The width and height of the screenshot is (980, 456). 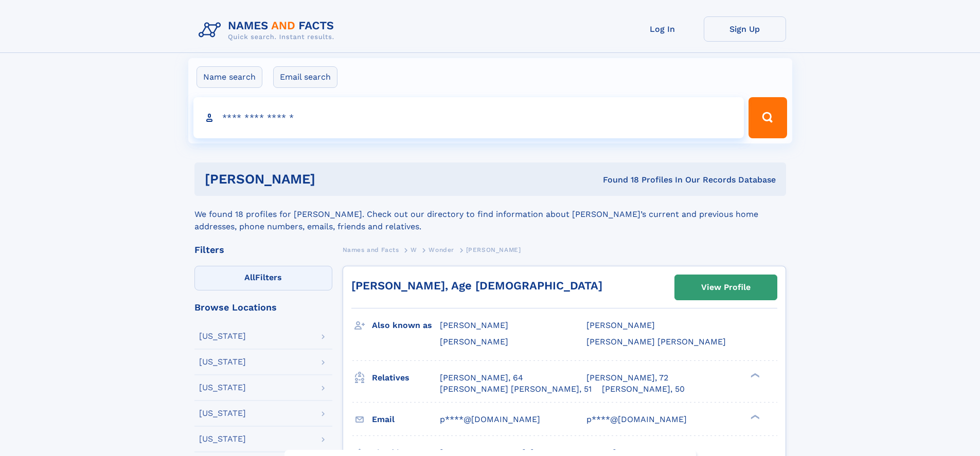 What do you see at coordinates (250, 277) in the screenshot?
I see `span: All` at bounding box center [250, 277].